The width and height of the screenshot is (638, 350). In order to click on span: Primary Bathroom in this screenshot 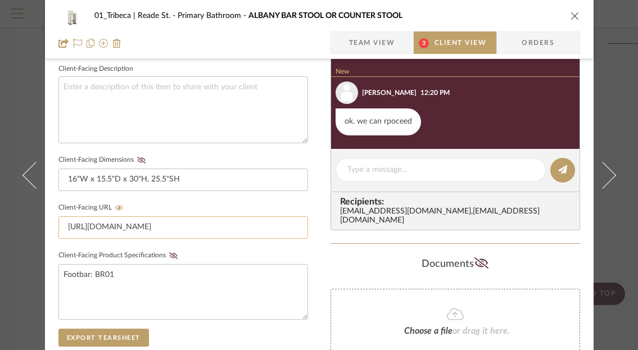, I will do `click(213, 16)`.